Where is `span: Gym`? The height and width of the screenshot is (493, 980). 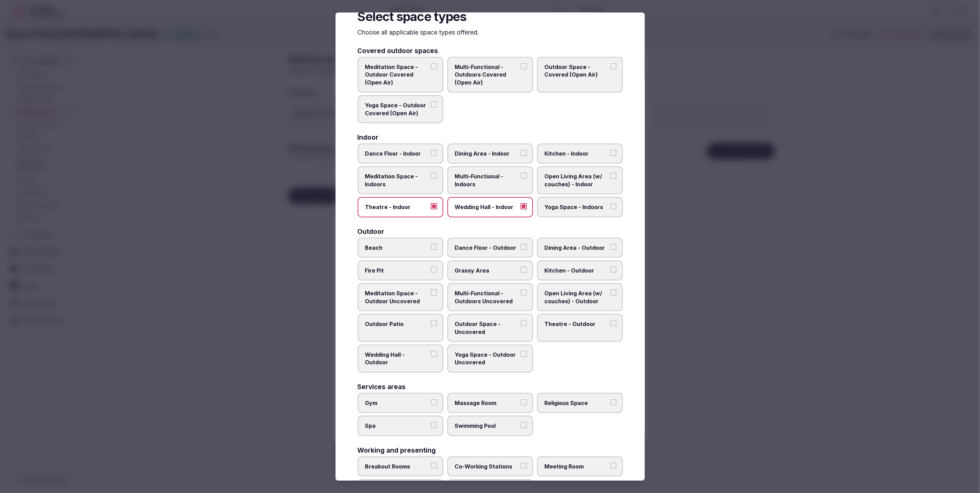
span: Gym is located at coordinates (397, 403).